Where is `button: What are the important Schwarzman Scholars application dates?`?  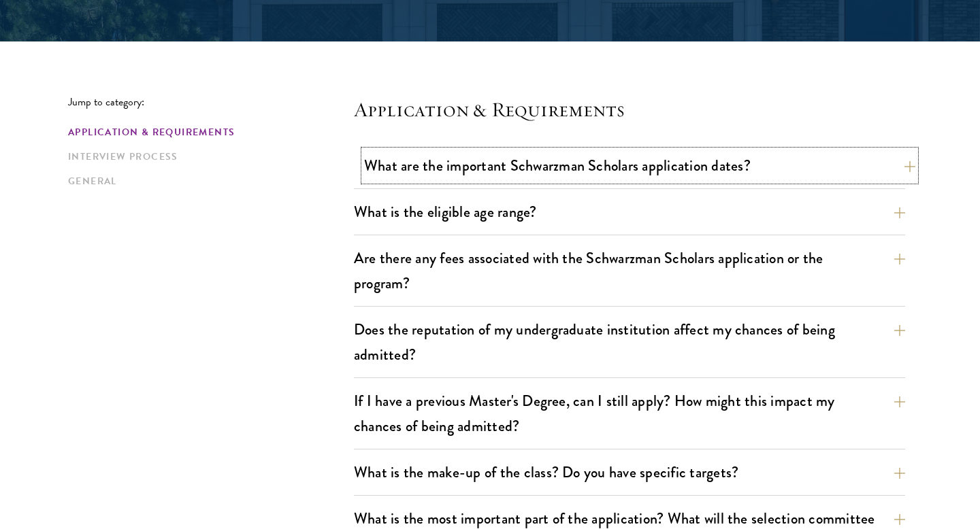
button: What are the important Schwarzman Scholars application dates? is located at coordinates (640, 165).